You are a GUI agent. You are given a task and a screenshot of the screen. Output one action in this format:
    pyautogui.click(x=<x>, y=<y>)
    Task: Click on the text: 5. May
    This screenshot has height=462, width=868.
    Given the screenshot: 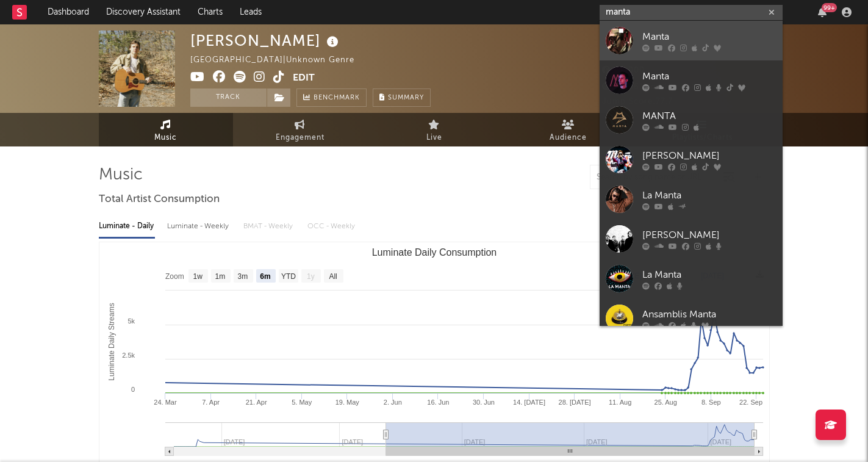 What is the action you would take?
    pyautogui.click(x=302, y=402)
    